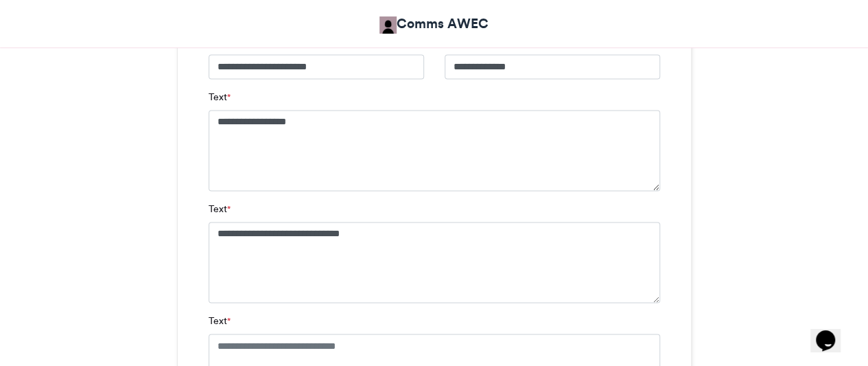 The height and width of the screenshot is (366, 868). Describe the element at coordinates (434, 23) in the screenshot. I see `a: Comms AWEC` at that location.